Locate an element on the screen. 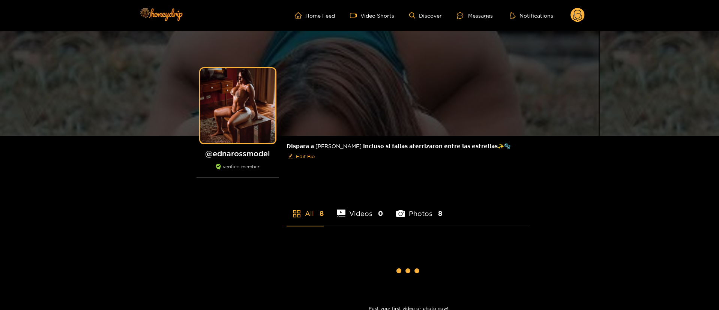 Image resolution: width=719 pixels, height=310 pixels. h1: @ ednarossmodel is located at coordinates (238, 153).